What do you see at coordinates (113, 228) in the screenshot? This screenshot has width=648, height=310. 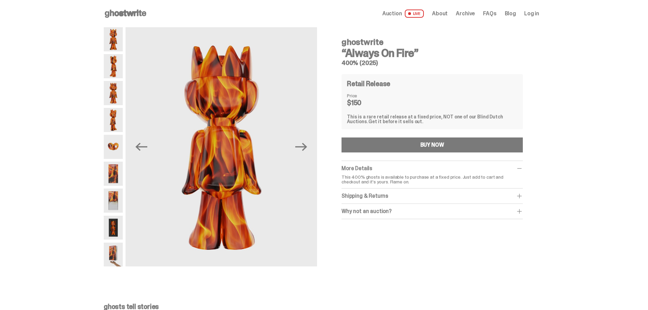 I see `img: Always-On-Fire---Website-Archive.2497X.png` at bounding box center [113, 228].